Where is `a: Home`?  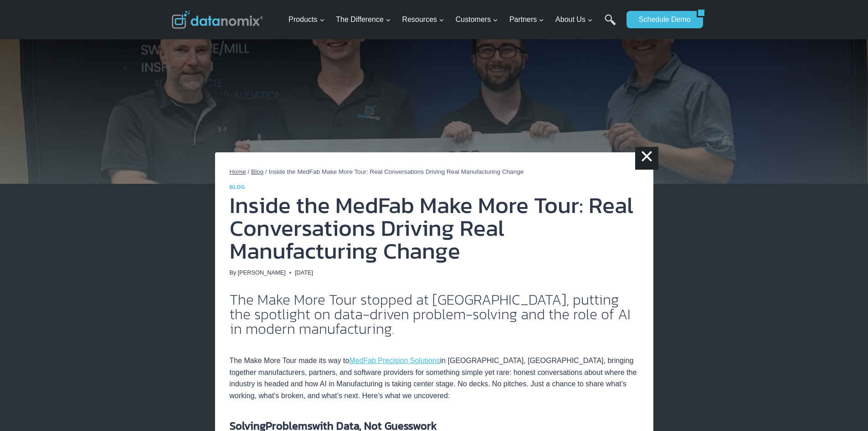
a: Home is located at coordinates (238, 171).